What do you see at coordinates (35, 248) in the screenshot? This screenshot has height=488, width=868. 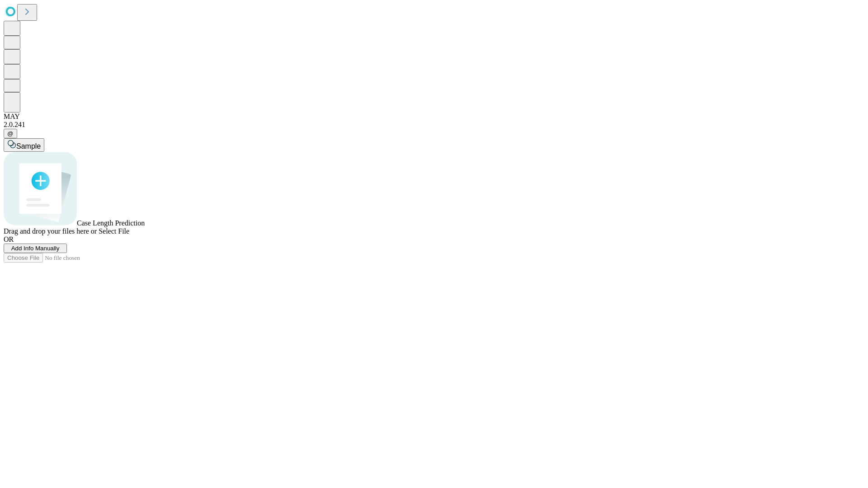 I see `span: Add Info Manually` at bounding box center [35, 248].